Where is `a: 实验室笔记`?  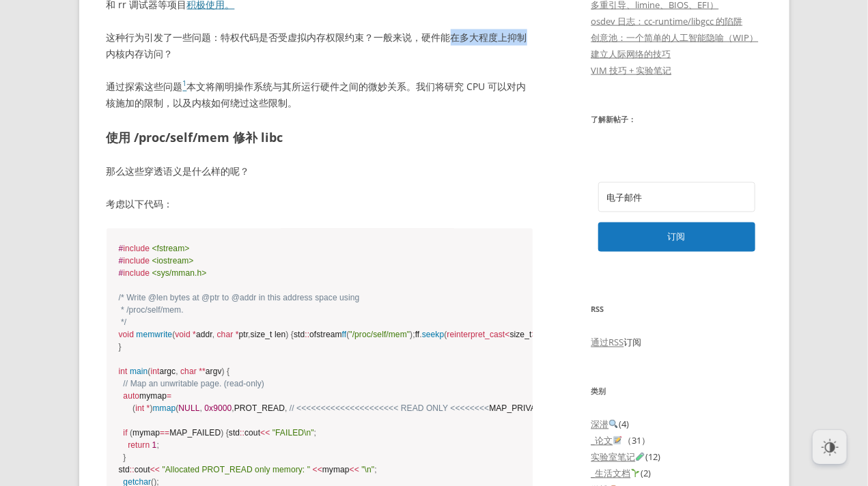 a: 实验室笔记 is located at coordinates (619, 457).